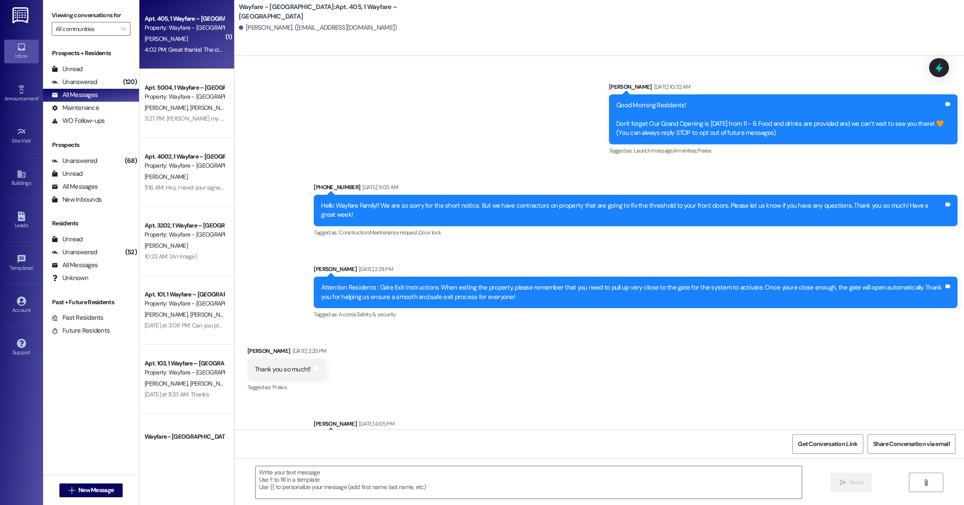  What do you see at coordinates (91, 302) in the screenshot?
I see `div: Past + Future Residents` at bounding box center [91, 302].